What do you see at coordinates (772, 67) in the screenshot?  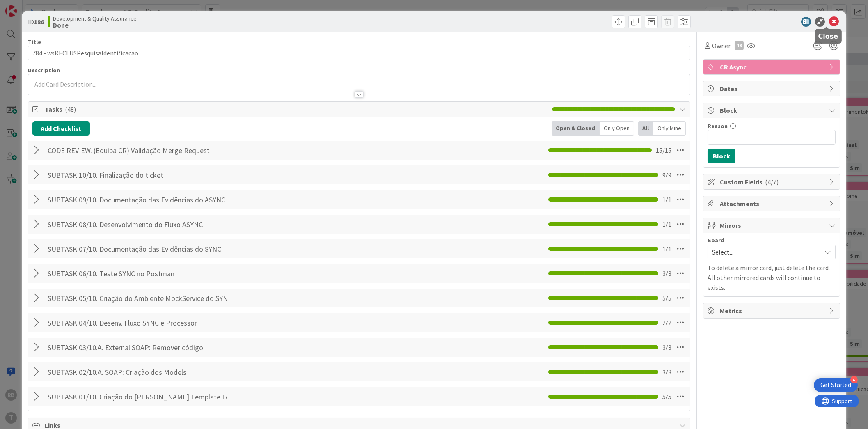 I see `span: CR Async` at bounding box center [772, 67].